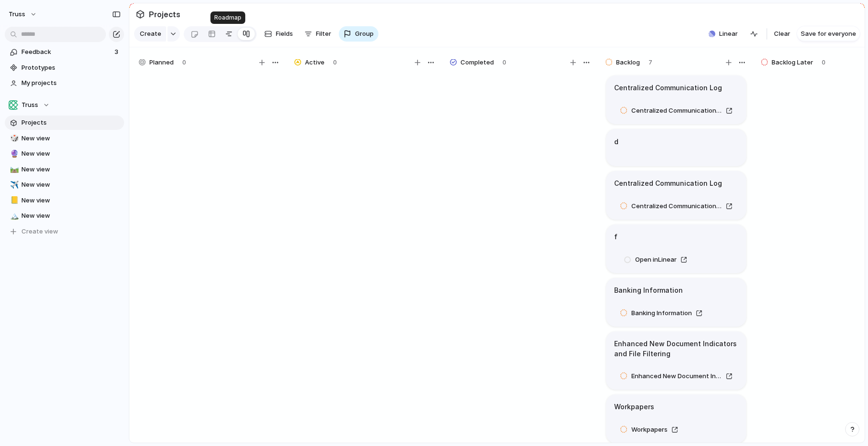 This screenshot has width=868, height=446. I want to click on span: My projects, so click(71, 83).